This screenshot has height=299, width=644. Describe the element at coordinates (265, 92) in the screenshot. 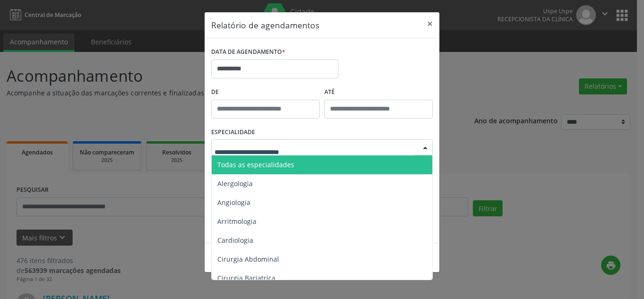

I see `label: De` at that location.